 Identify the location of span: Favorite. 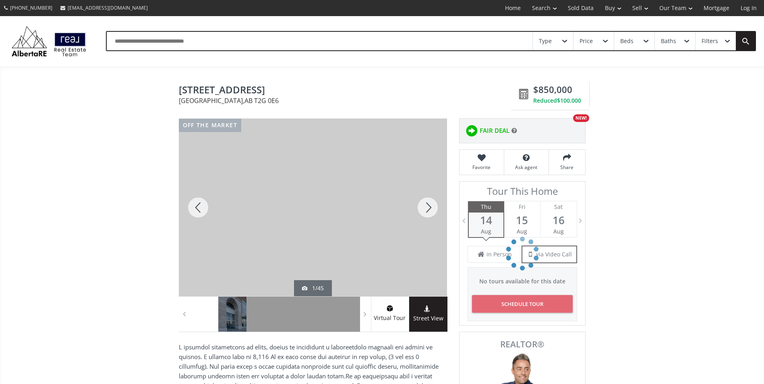
(482, 167).